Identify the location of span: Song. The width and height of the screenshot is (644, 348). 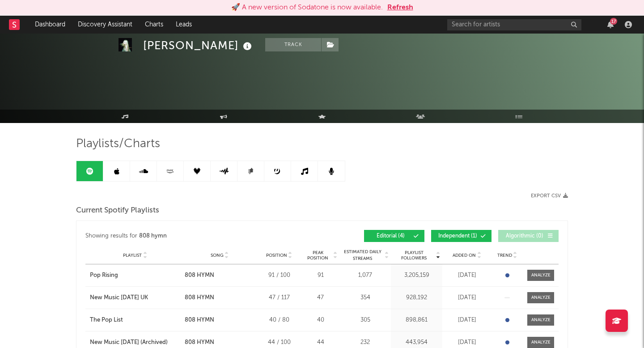
(217, 255).